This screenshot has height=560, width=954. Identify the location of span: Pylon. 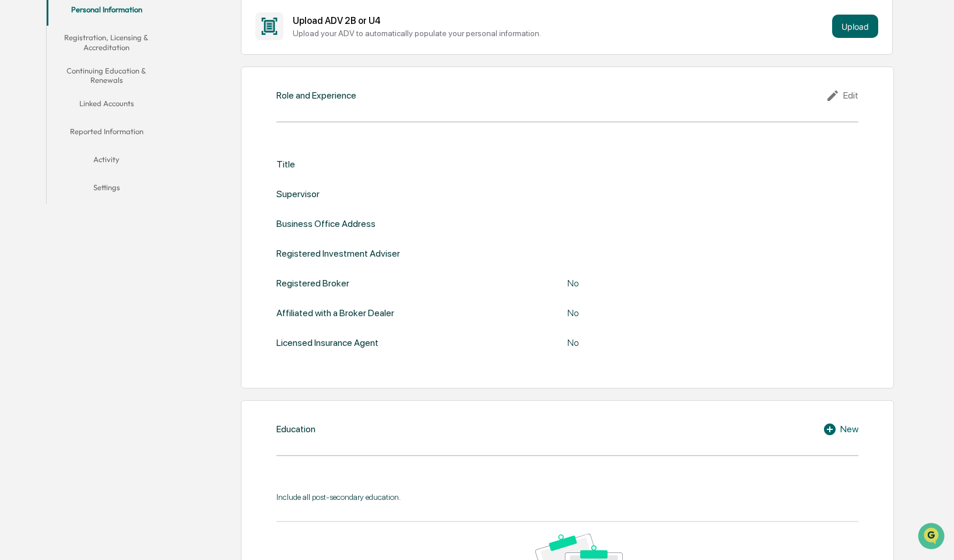
(128, 202).